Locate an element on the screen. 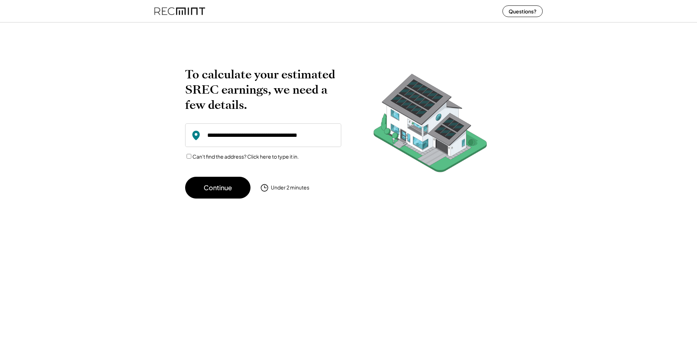 The height and width of the screenshot is (343, 697). img: RecMintArtboard%207.png is located at coordinates (430, 125).